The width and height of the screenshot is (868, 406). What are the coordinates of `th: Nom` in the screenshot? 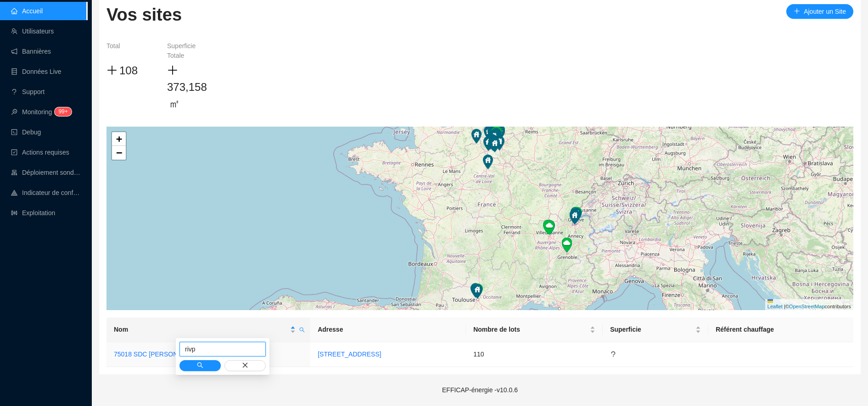 It's located at (209, 330).